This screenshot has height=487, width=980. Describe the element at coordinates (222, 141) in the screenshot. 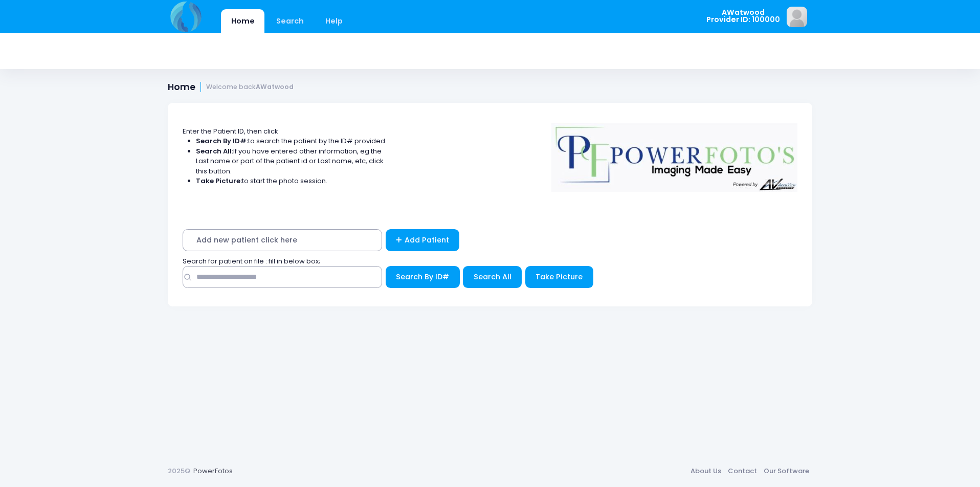

I see `strong: Search By ID#:` at that location.